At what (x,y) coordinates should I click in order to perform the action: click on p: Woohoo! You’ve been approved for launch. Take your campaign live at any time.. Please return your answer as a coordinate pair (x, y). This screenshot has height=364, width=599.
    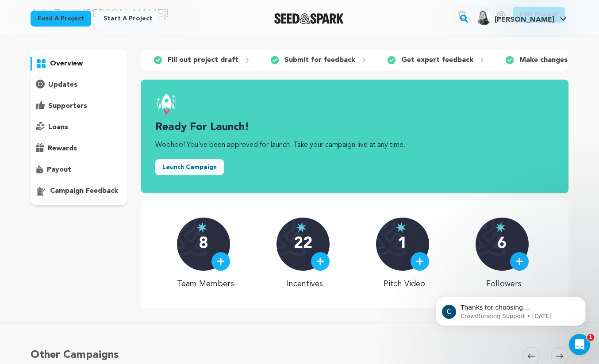
    Looking at the image, I should click on (355, 145).